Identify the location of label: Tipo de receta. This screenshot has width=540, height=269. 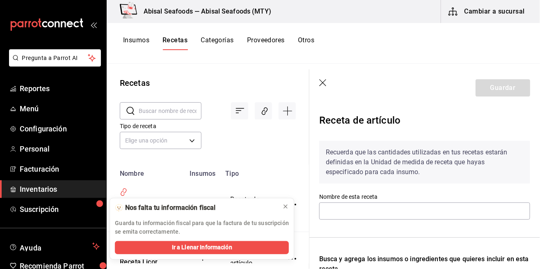
(160, 126).